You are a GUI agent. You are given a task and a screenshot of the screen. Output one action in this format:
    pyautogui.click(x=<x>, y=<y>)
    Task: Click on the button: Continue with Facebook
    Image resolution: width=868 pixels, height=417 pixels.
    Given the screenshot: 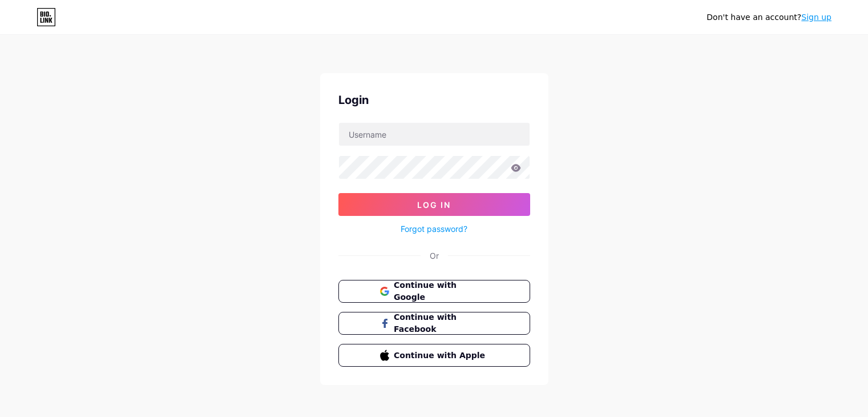 What is the action you would take?
    pyautogui.click(x=434, y=323)
    